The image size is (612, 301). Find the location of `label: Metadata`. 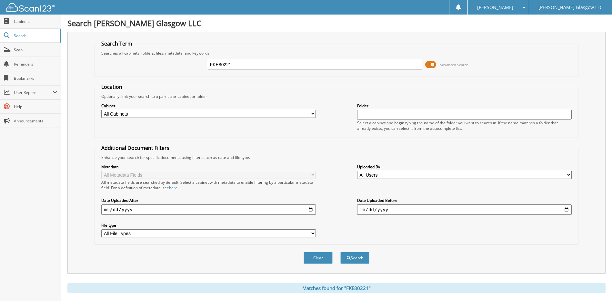

label: Metadata is located at coordinates (208, 166).